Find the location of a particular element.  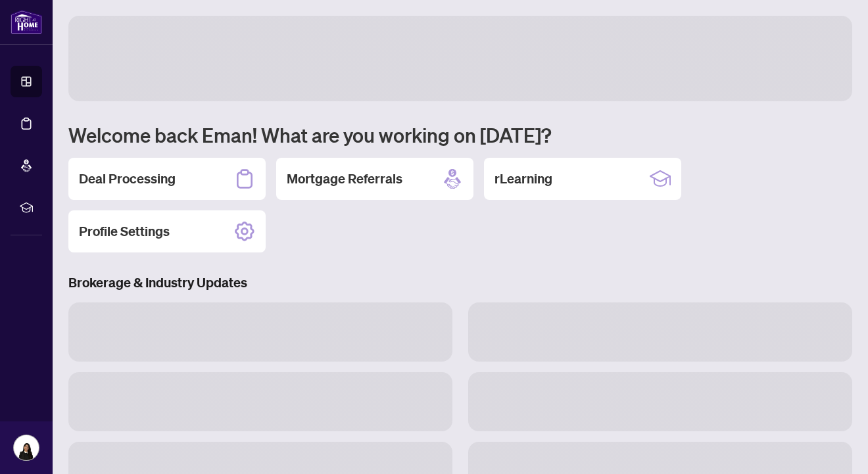

h2: Profile Settings is located at coordinates (124, 231).